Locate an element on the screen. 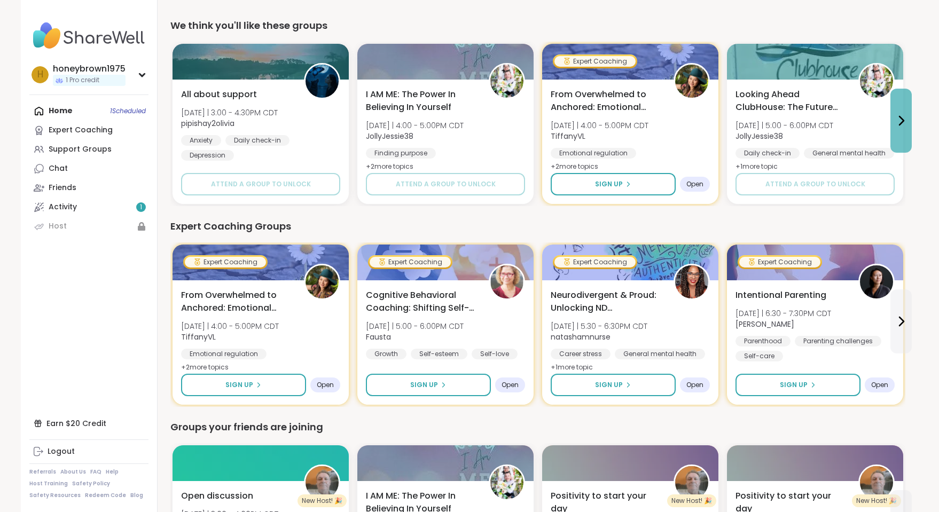 This screenshot has width=939, height=512. div: Finding purpose is located at coordinates (400, 153).